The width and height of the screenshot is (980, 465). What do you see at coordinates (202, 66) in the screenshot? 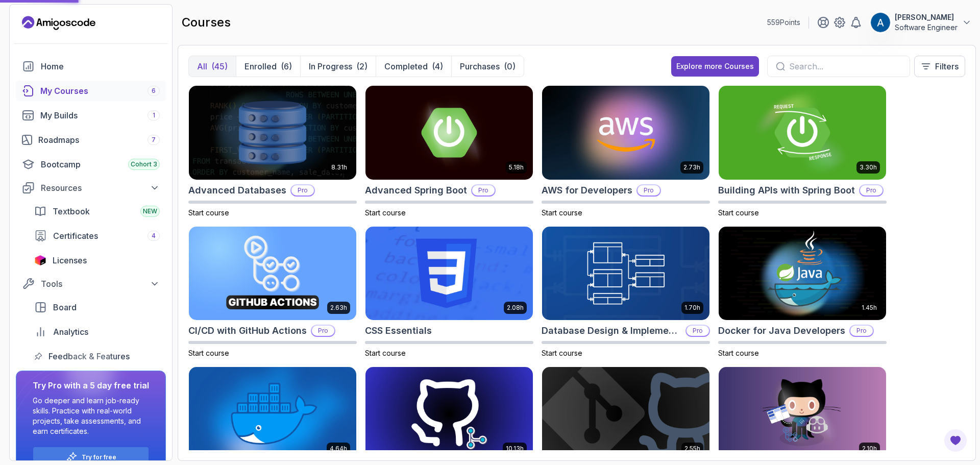
I see `p: All` at bounding box center [202, 66].